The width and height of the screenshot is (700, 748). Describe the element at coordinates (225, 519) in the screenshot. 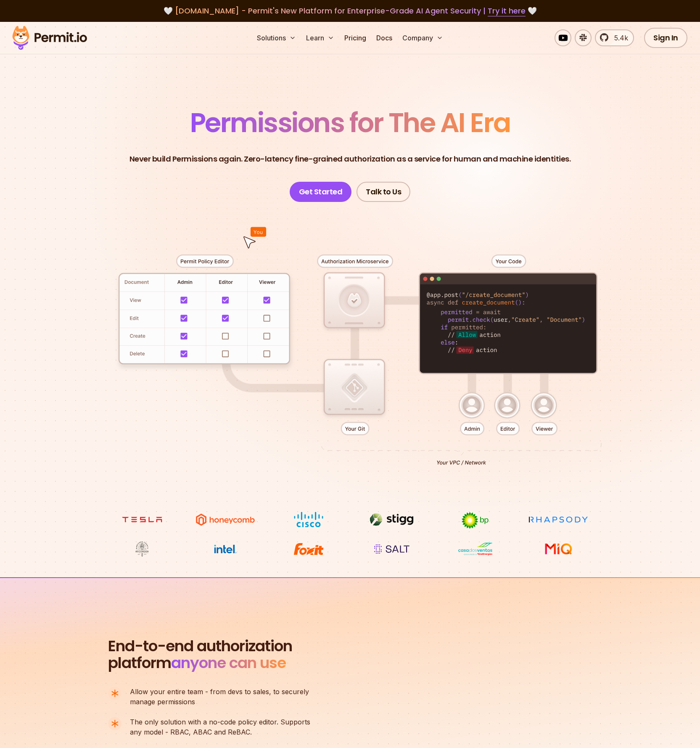

I see `img: Honeycomb` at that location.